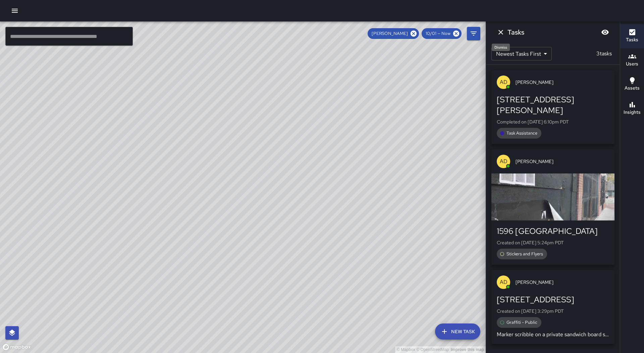 This screenshot has width=644, height=353. What do you see at coordinates (501, 47) in the screenshot?
I see `div: Dismiss` at bounding box center [501, 47].